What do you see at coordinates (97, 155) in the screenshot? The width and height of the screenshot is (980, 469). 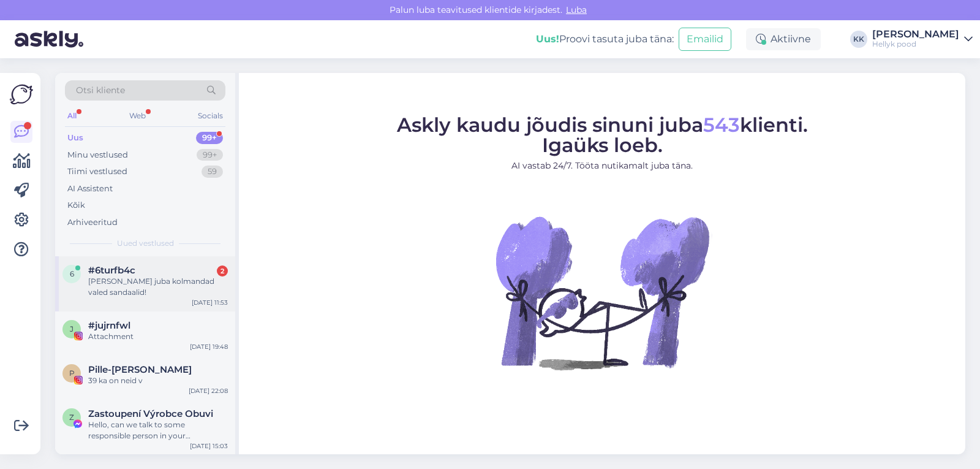 I see `div: Minu vestlused` at bounding box center [97, 155].